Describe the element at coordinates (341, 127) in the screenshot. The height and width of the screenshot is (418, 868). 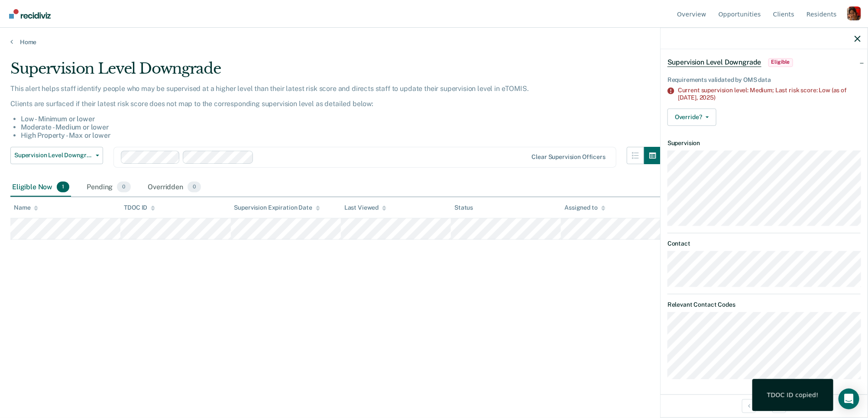
I see `li: Moderate - Medium or lower` at that location.